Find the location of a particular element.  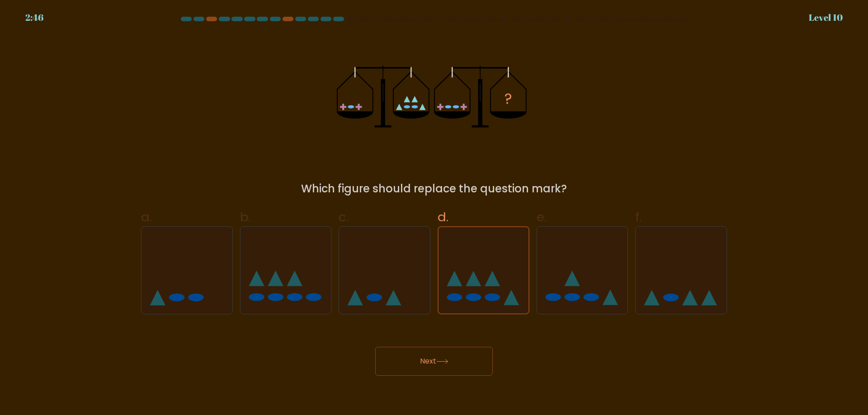

div: Which figure should replace the question mark? is located at coordinates (434, 189).